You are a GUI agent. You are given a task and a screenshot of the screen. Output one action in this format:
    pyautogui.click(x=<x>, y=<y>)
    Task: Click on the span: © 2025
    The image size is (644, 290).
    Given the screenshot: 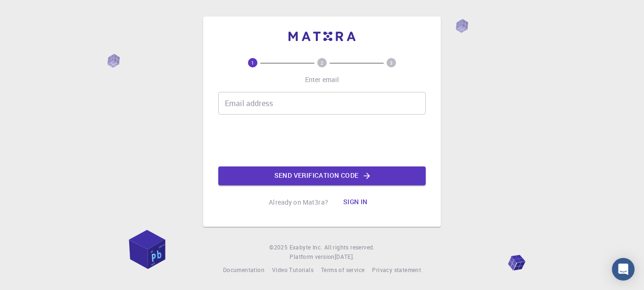 What is the action you would take?
    pyautogui.click(x=279, y=248)
    